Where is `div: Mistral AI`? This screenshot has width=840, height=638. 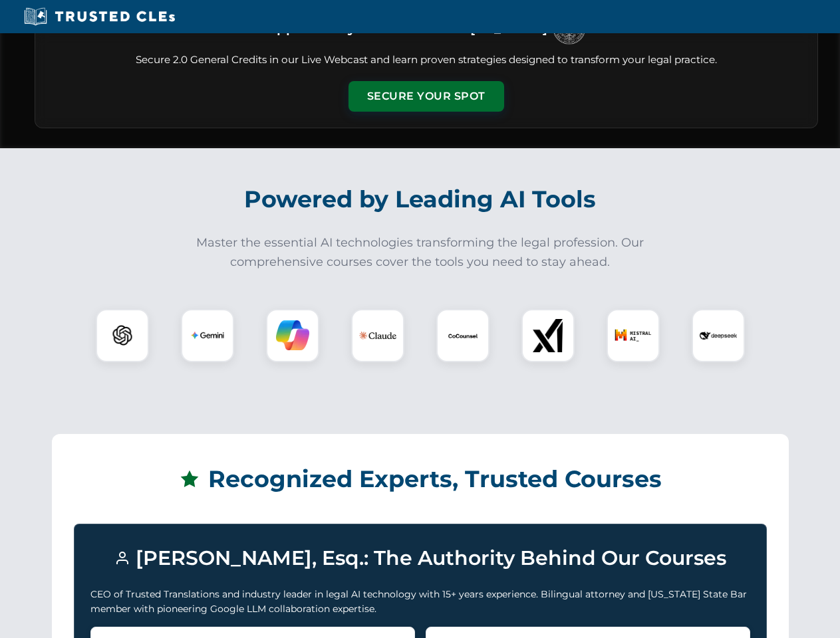
div: Mistral AI is located at coordinates (633, 335).